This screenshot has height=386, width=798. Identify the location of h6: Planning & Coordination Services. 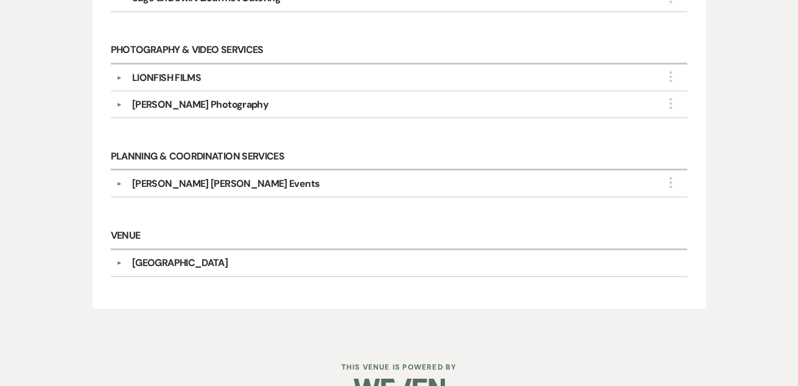
(399, 157).